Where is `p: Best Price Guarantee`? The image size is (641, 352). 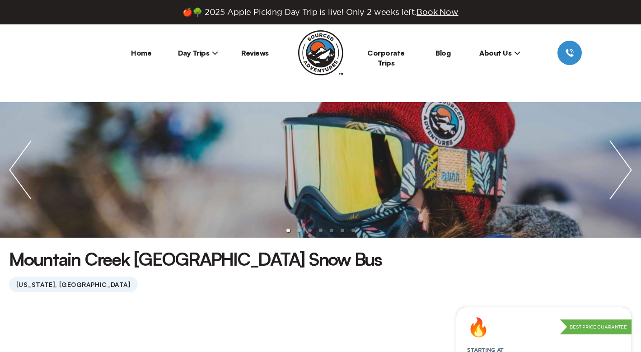
p: Best Price Guarantee is located at coordinates (596, 327).